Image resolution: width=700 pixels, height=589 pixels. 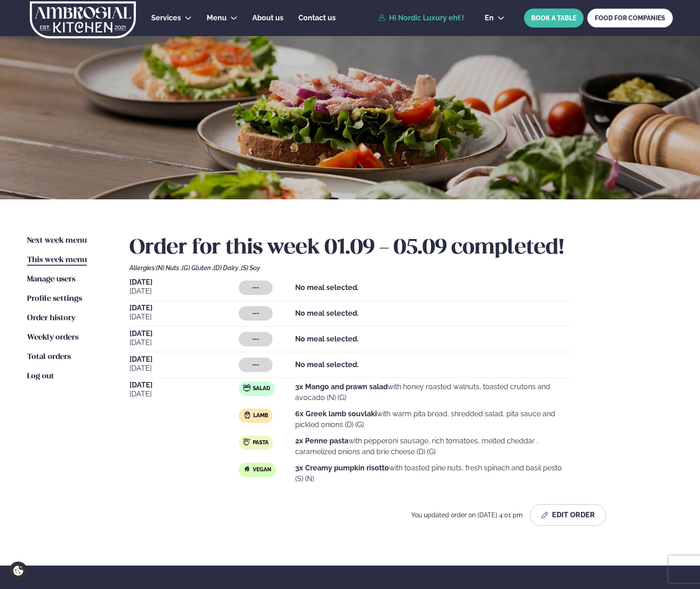 I want to click on button: en, so click(x=495, y=18).